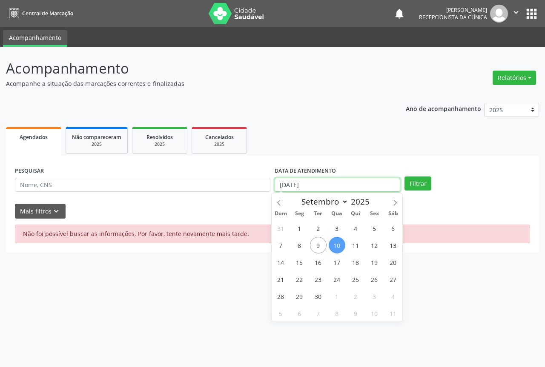 This screenshot has height=367, width=545. What do you see at coordinates (499, 14) in the screenshot?
I see `img: img` at bounding box center [499, 14].